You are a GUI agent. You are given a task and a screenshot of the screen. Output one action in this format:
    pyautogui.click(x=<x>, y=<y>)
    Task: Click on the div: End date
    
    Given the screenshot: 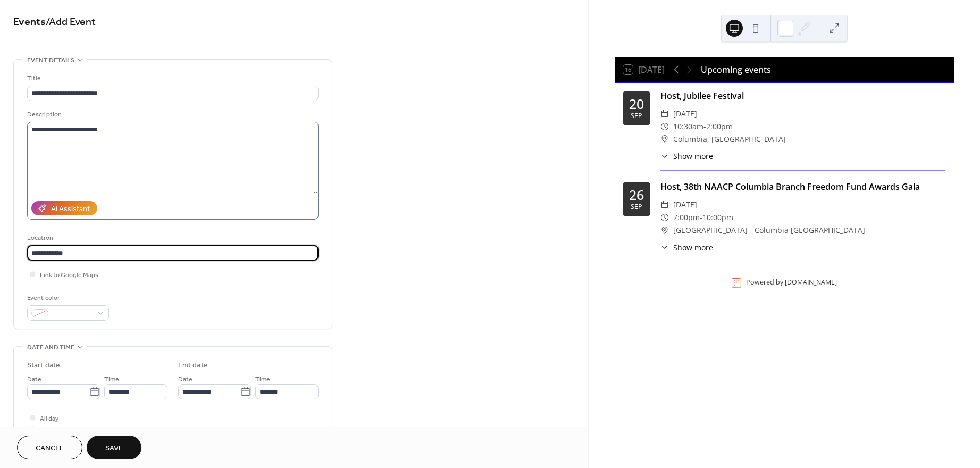 What is the action you would take?
    pyautogui.click(x=193, y=365)
    